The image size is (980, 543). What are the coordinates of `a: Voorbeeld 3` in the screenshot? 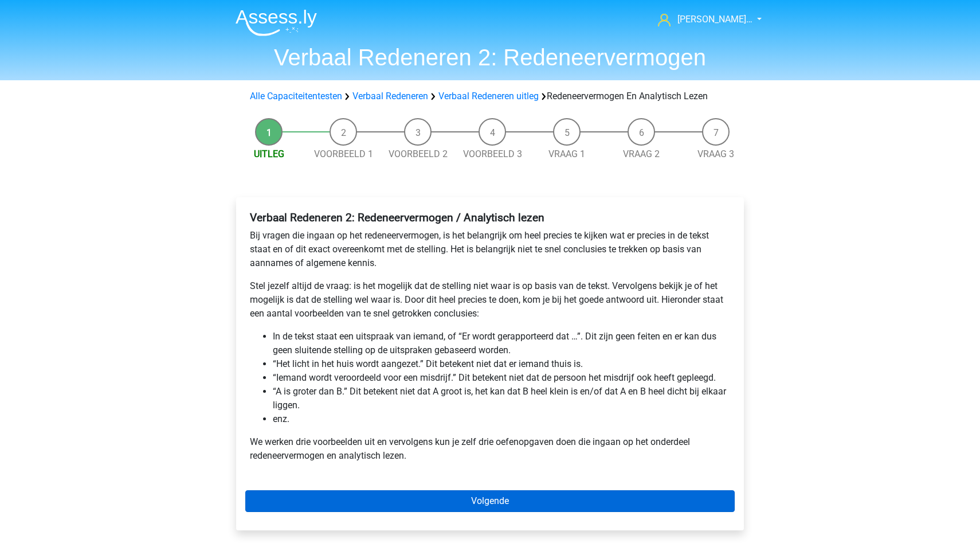 It's located at (492, 154).